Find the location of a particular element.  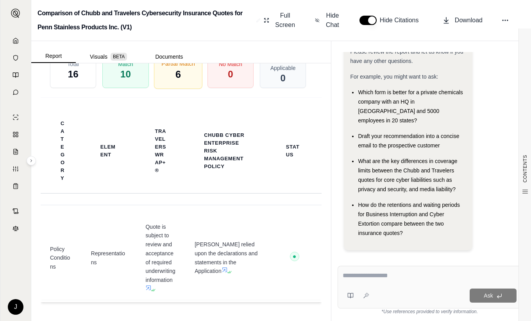

a: Single Policy is located at coordinates (16, 117).